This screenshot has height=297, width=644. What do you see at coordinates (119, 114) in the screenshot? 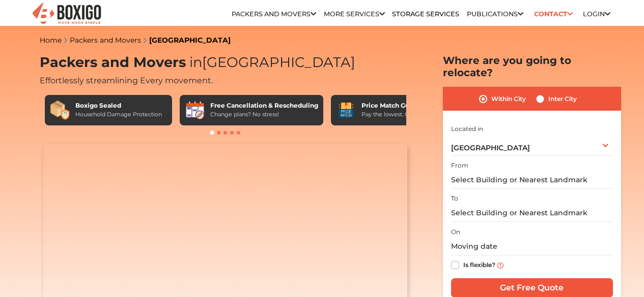
I see `div: Household Damage Protection` at bounding box center [119, 114].